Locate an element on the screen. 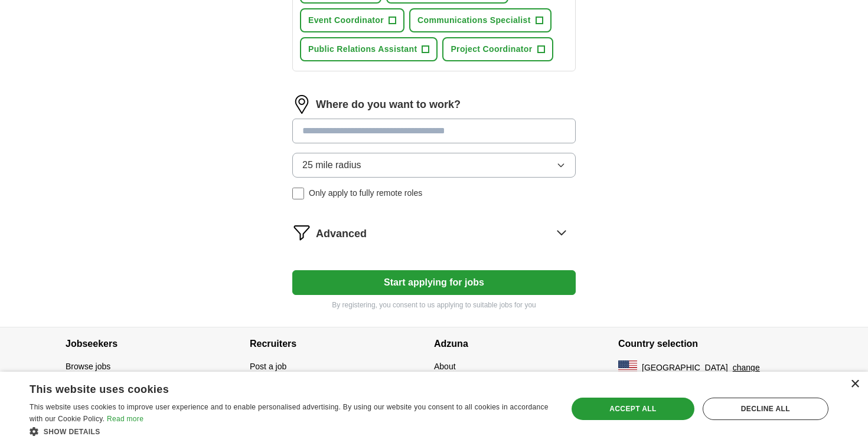 The width and height of the screenshot is (868, 446). span: Only apply to fully remote roles is located at coordinates (366, 193).